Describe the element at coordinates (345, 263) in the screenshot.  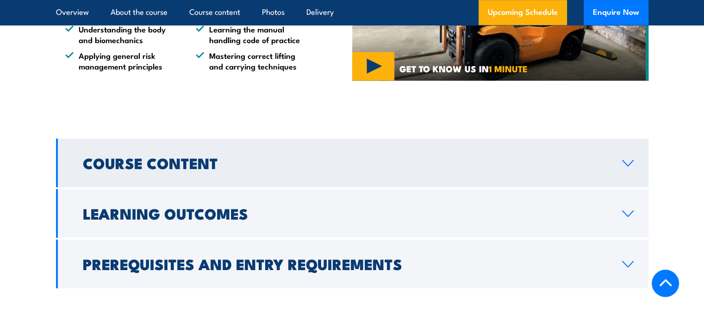
I see `h2: Prerequisites and Entry Requirements` at that location.